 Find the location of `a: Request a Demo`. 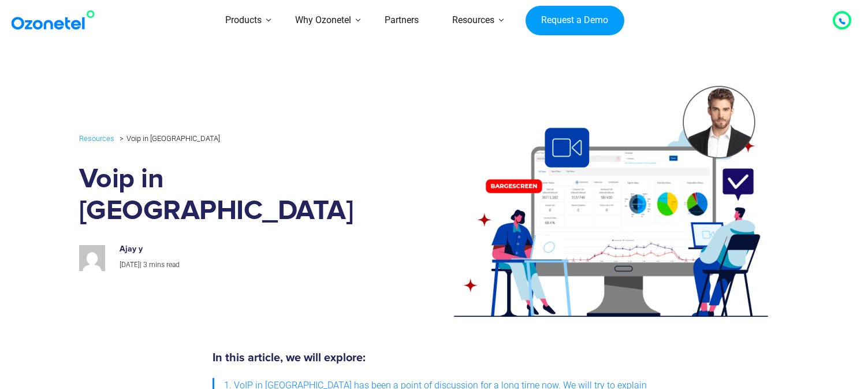

a: Request a Demo is located at coordinates (575, 21).